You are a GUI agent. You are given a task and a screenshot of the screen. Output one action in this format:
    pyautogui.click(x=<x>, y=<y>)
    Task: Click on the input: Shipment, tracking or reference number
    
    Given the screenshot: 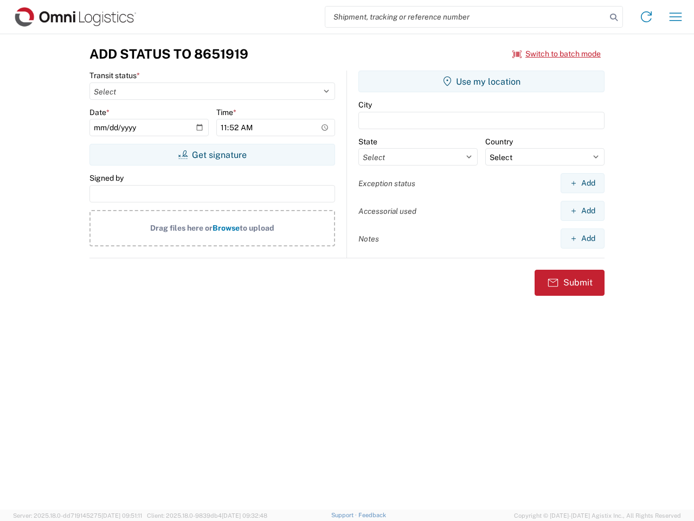 What is the action you would take?
    pyautogui.click(x=466, y=17)
    